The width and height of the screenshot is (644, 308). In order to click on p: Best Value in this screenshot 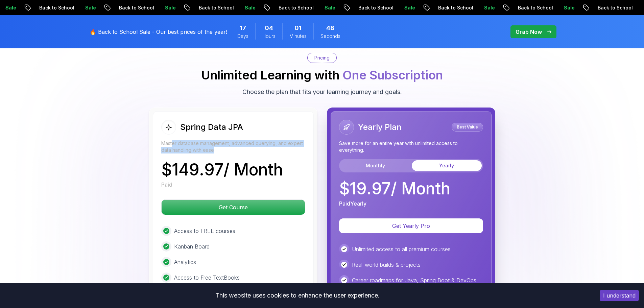, I will do `click(467, 127)`.